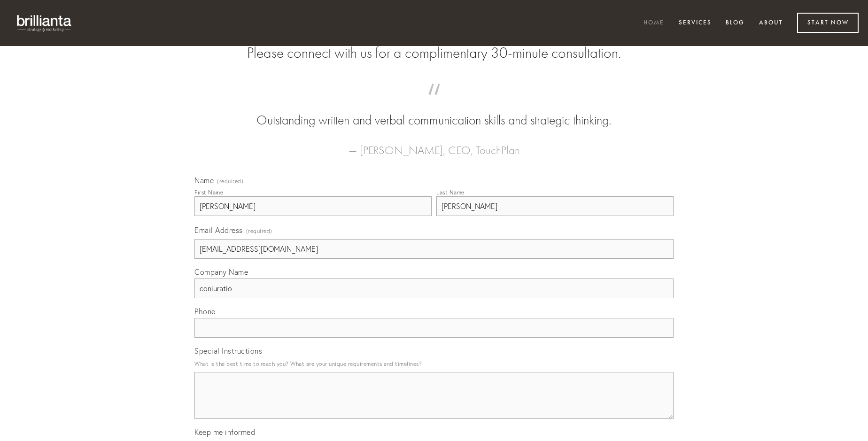  What do you see at coordinates (218, 230) in the screenshot?
I see `span: Email Address` at bounding box center [218, 230].